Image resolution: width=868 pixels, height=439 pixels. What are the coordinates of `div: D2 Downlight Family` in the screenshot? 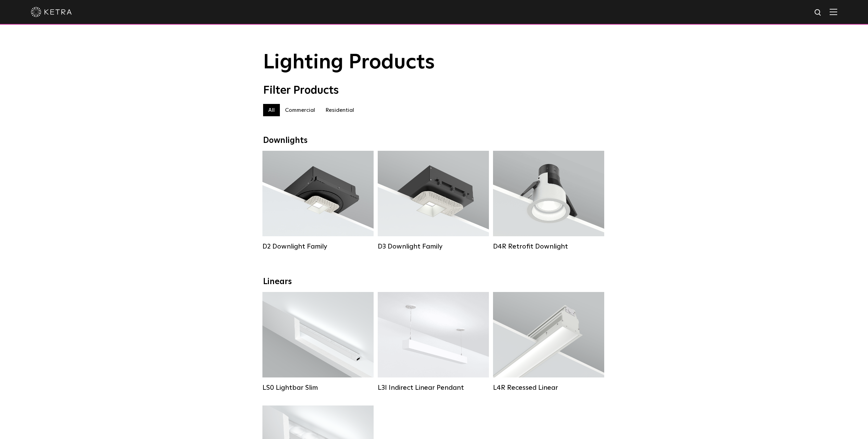 It's located at (318, 247).